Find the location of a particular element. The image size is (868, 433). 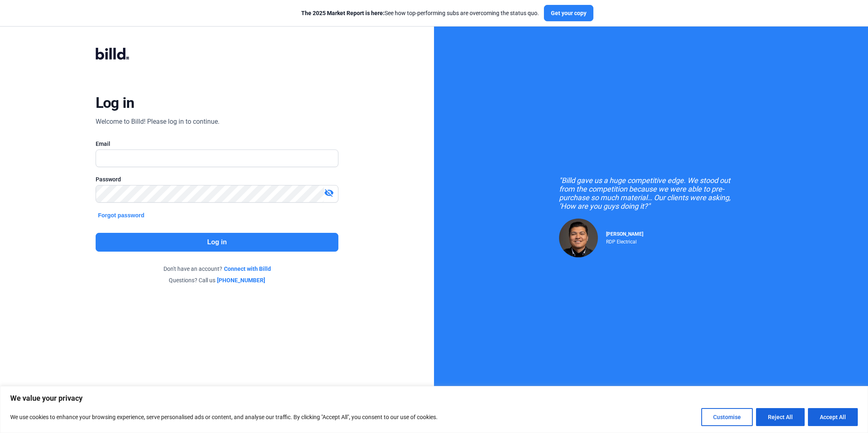

div: Don't have an account? is located at coordinates (217, 269).